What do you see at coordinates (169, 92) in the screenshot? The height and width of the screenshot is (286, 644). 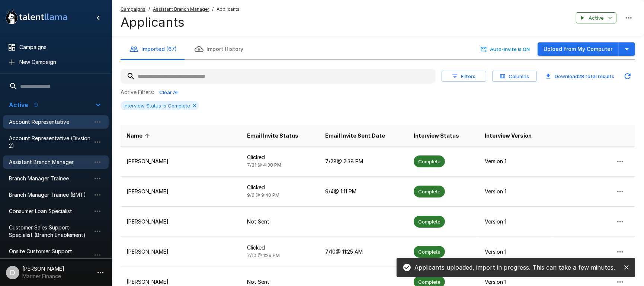 I see `button: Clear All` at bounding box center [169, 92].